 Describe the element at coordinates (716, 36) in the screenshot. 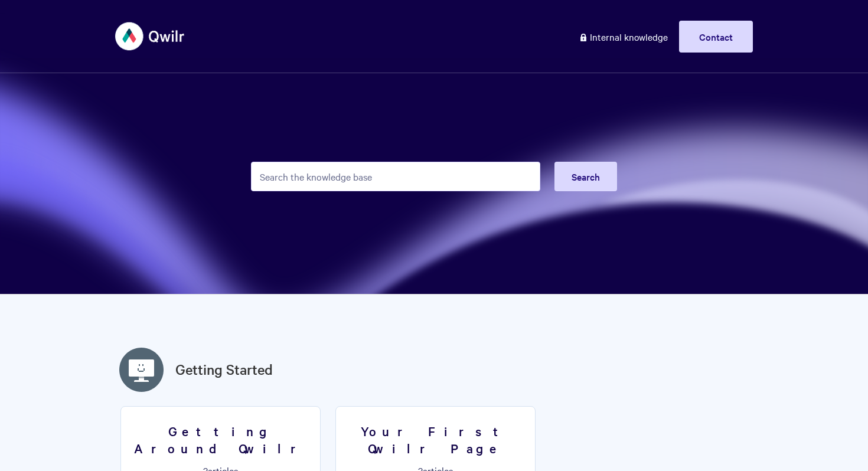

I see `a: Contact` at that location.